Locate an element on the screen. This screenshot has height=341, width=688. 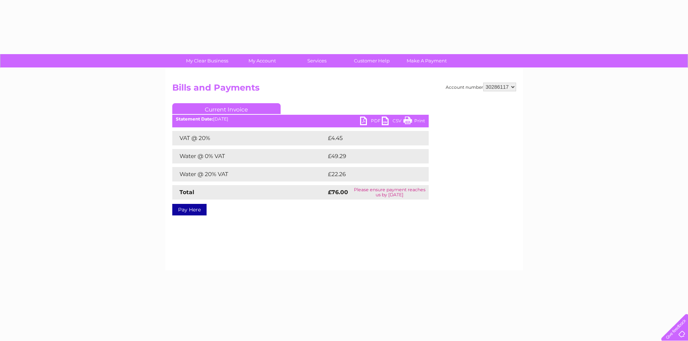
td: £4.45 is located at coordinates (369, 138).